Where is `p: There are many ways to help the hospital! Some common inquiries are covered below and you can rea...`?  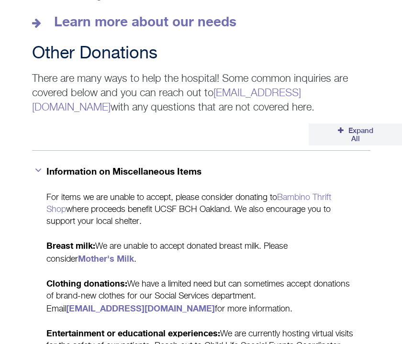 p: There are many ways to help the hospital! Some common inquiries are covered below and you can rea... is located at coordinates (201, 93).